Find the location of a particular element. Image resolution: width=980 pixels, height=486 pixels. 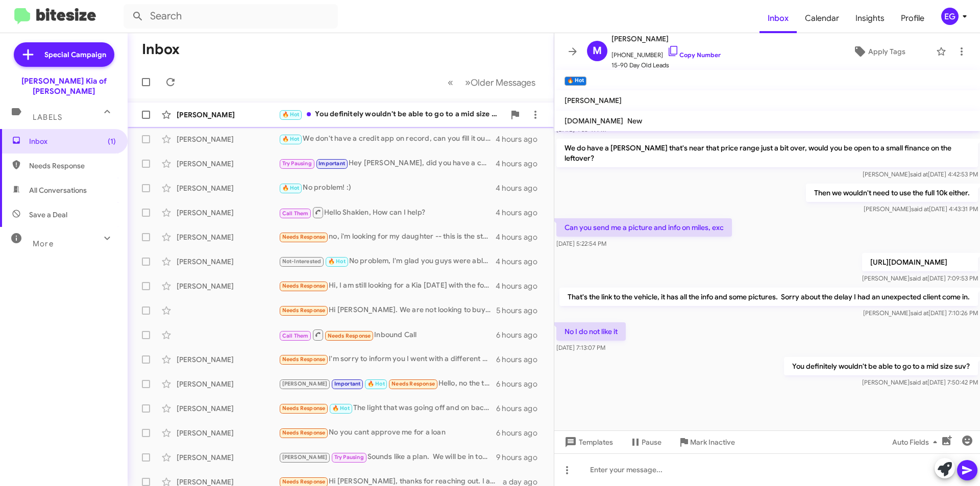

div: 9 hours ago is located at coordinates (521, 457).